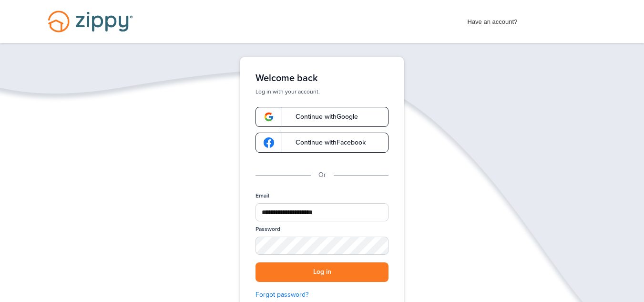 The image size is (644, 302). I want to click on span: Have an account?, so click(493, 19).